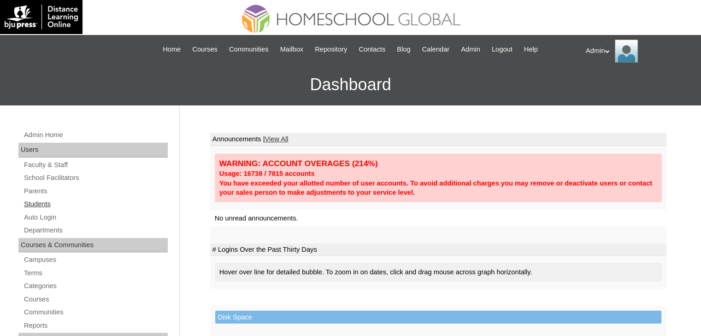 The image size is (701, 336). I want to click on a: Auto Login, so click(95, 218).